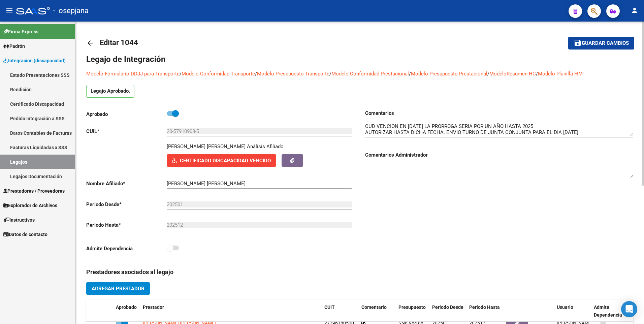  What do you see at coordinates (610, 311) in the screenshot?
I see `datatable-header-cell: Admite Dependencia` at bounding box center [610, 311].